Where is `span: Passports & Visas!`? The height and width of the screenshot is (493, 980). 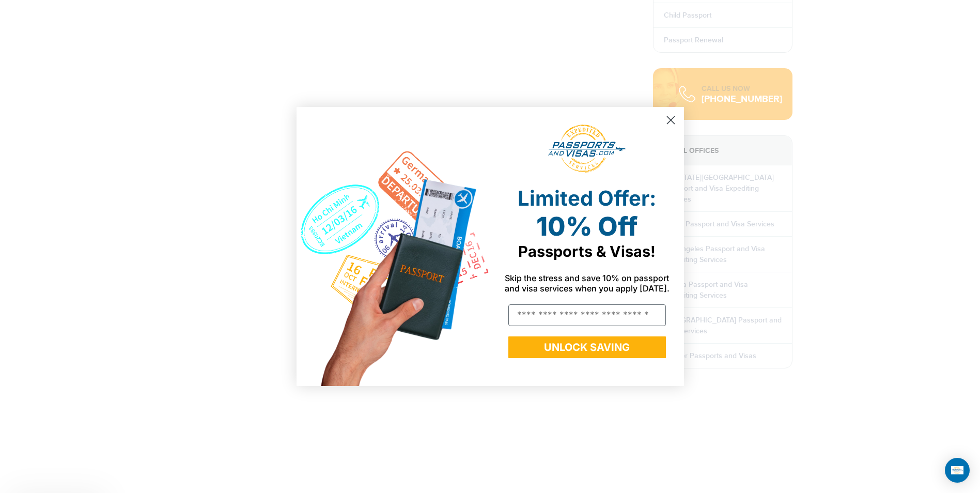
span: Passports & Visas! is located at coordinates (587, 251).